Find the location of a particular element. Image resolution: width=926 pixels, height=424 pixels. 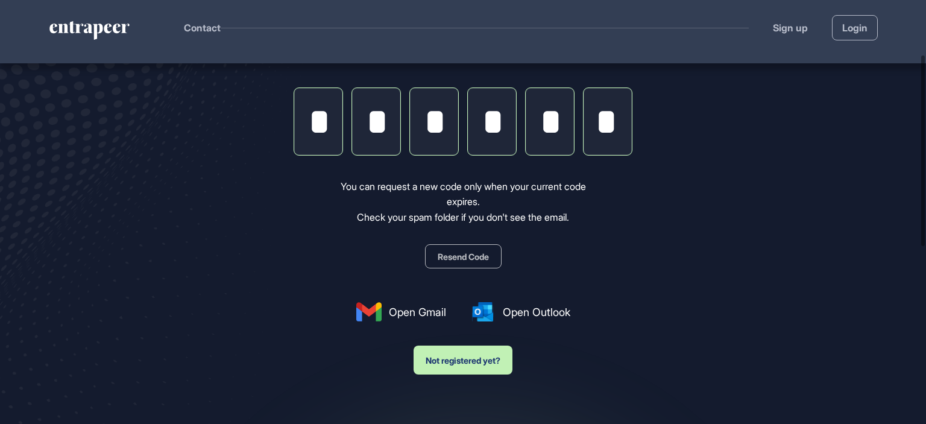

a: Open Outlook is located at coordinates (521, 312).